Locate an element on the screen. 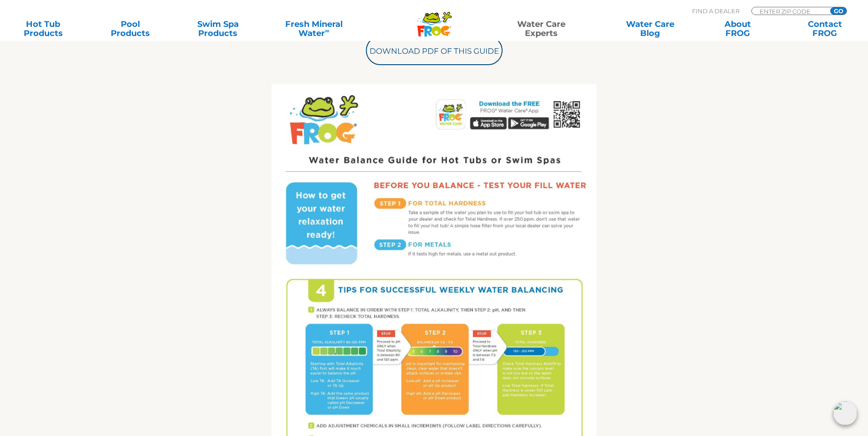 The image size is (868, 436). img: openIcon is located at coordinates (845, 413).